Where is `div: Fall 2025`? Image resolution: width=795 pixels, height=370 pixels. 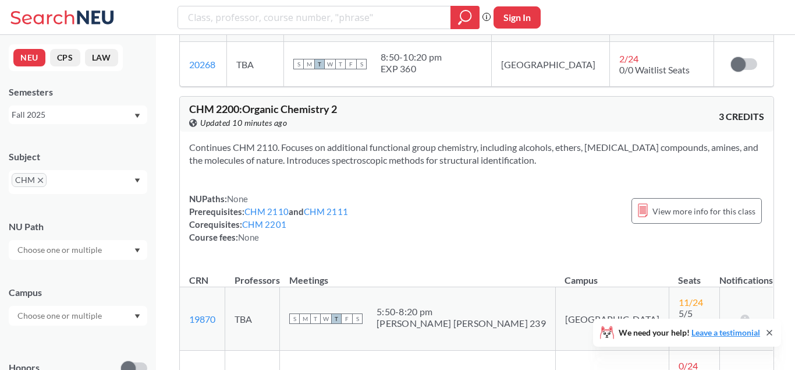 div: Fall 2025 is located at coordinates (72, 115).